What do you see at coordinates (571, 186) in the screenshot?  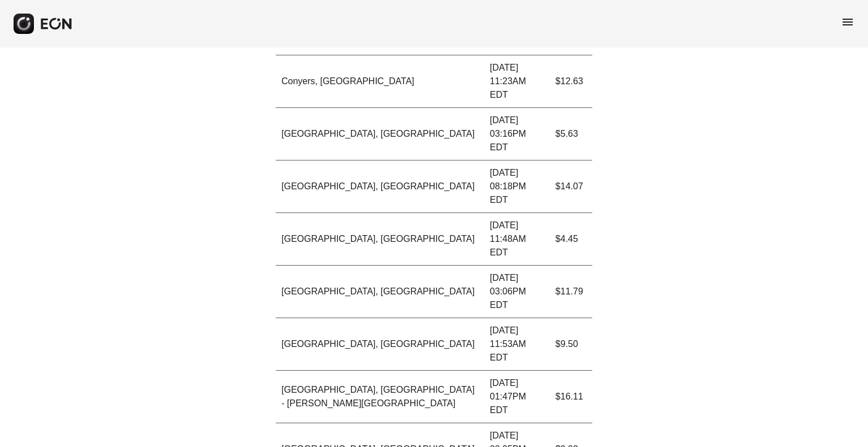 I see `td: $14.07` at bounding box center [571, 186].